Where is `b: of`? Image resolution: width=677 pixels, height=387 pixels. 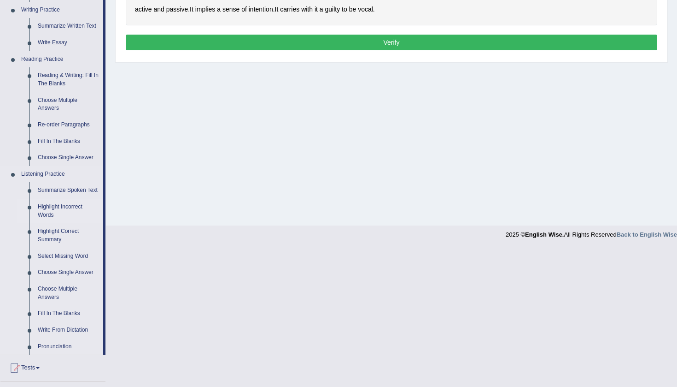
b: of is located at coordinates (244, 9).